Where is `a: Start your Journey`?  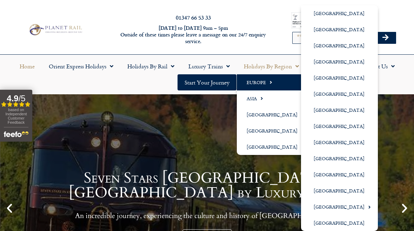 a: Start your Journey is located at coordinates (207, 82).